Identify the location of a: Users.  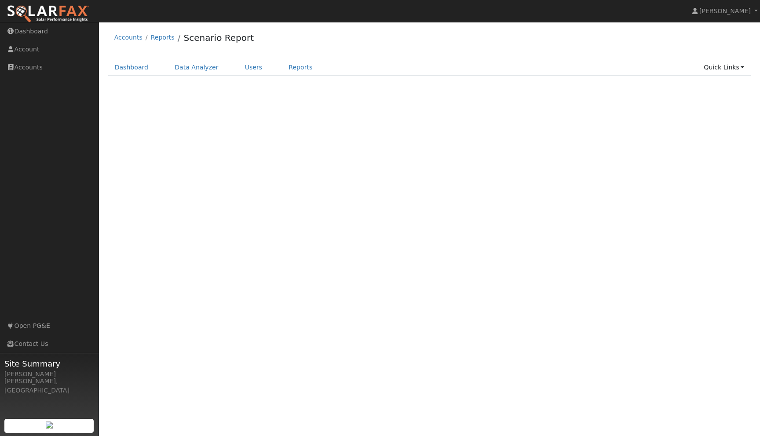
(254, 67).